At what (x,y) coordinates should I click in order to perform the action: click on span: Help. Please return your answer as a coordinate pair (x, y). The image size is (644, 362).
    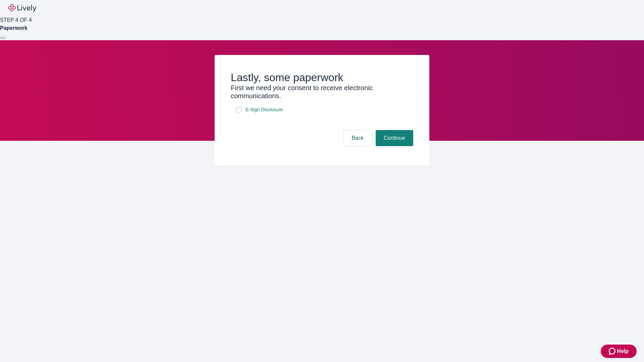
    Looking at the image, I should click on (622, 351).